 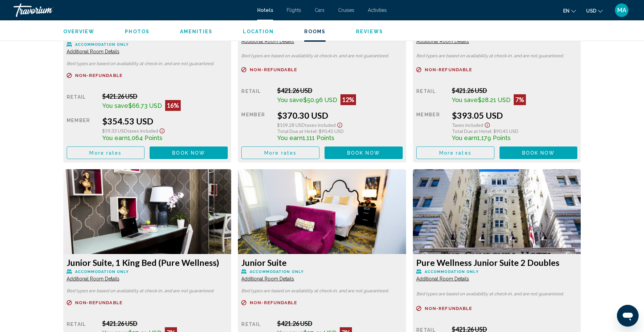 I want to click on span: $109.28 USD, so click(x=291, y=125).